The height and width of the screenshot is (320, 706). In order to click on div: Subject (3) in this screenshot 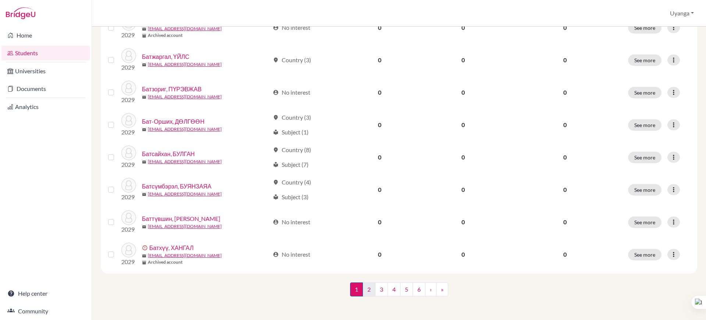, I will do `click(291, 197)`.